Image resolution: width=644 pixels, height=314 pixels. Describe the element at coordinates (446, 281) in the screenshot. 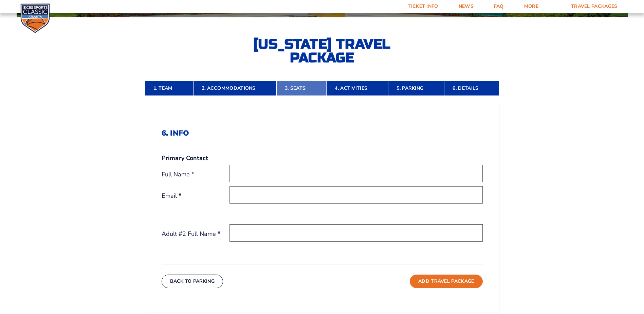

I see `button: Add Travel Package` at that location.